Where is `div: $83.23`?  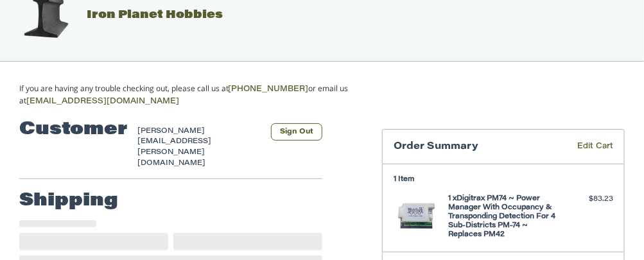
div: $83.23 is located at coordinates (586, 200).